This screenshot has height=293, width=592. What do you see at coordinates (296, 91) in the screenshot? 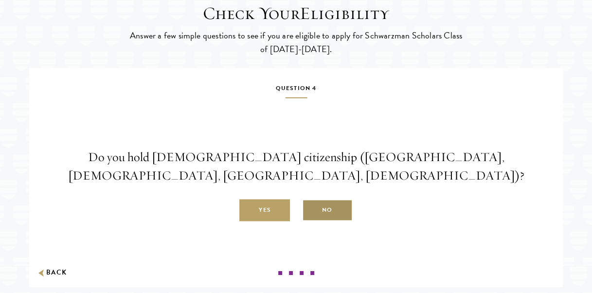
I see `h5: Question 4` at bounding box center [296, 91].